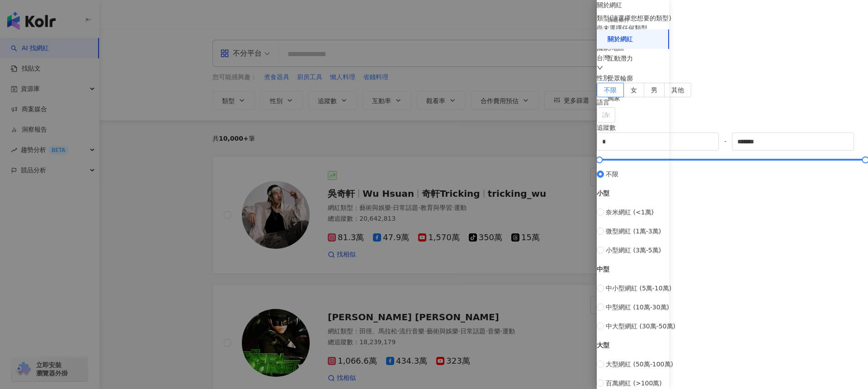 The height and width of the screenshot is (389, 868). Describe the element at coordinates (620, 79) in the screenshot. I see `div: 受眾輪廓` at that location.